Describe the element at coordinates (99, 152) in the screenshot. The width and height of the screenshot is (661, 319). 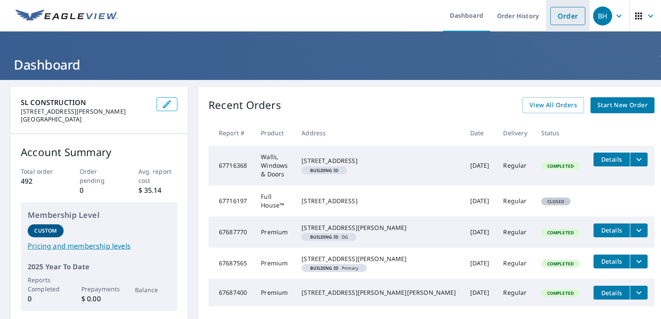
I see `p: Account Summary` at that location.